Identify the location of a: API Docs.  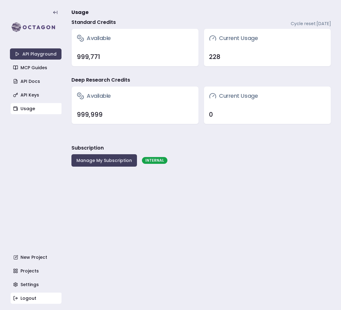
(36, 81).